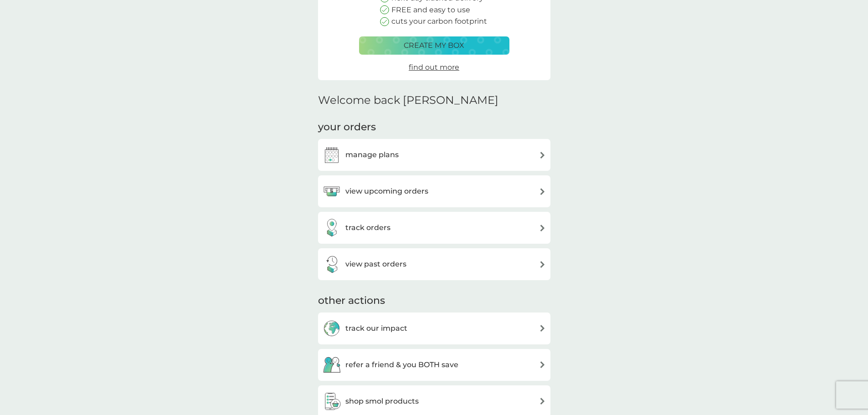 This screenshot has height=415, width=868. I want to click on p: cuts your carbon footprint, so click(439, 22).